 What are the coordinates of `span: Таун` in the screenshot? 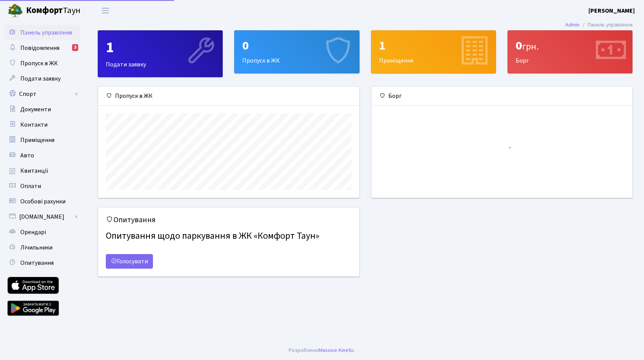 It's located at (53, 11).